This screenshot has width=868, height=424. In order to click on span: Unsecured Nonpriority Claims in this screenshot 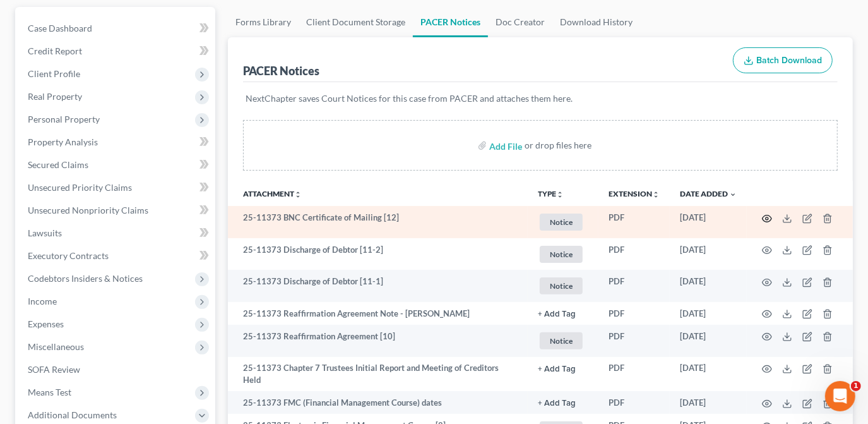, I will do `click(88, 210)`.